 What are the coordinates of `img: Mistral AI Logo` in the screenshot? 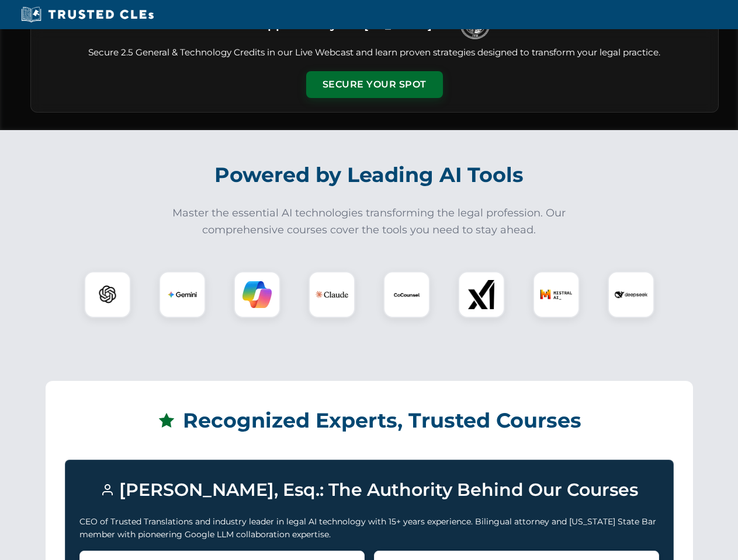 It's located at (556, 294).